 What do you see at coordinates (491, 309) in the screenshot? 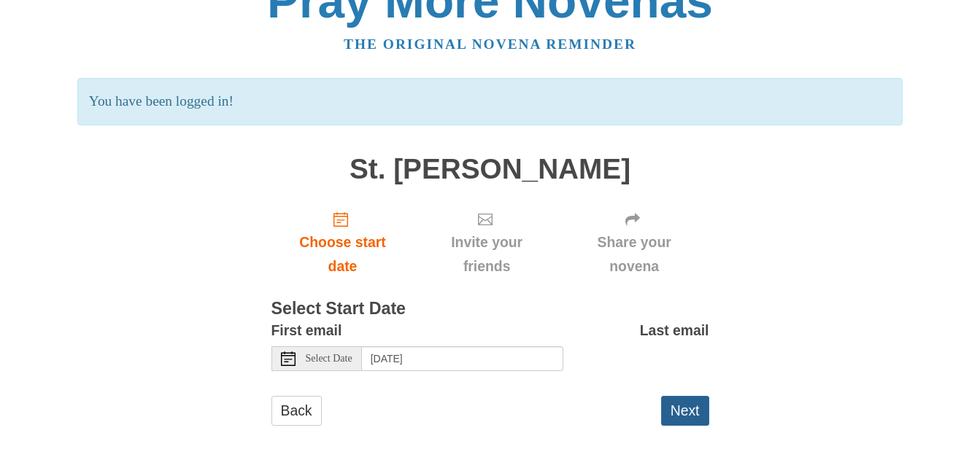
I see `h3: Select Start Date` at bounding box center [491, 309].